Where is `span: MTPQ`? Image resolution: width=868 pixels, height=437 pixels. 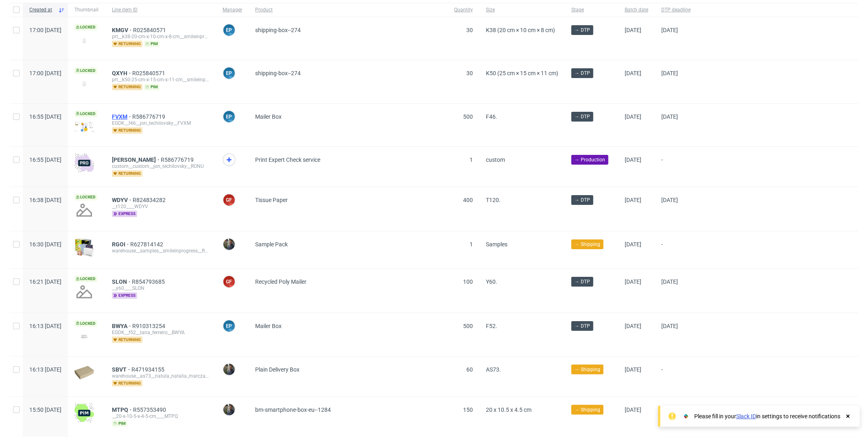
span: MTPQ is located at coordinates (122, 410).